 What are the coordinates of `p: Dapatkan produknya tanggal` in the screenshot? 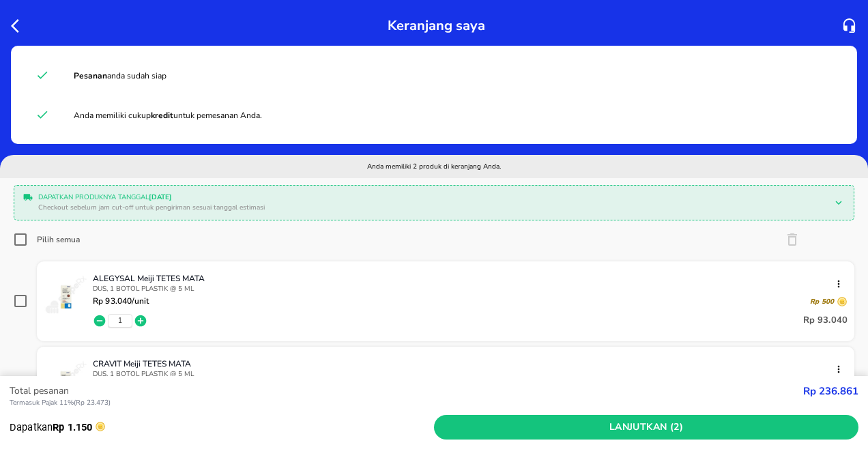 It's located at (432, 197).